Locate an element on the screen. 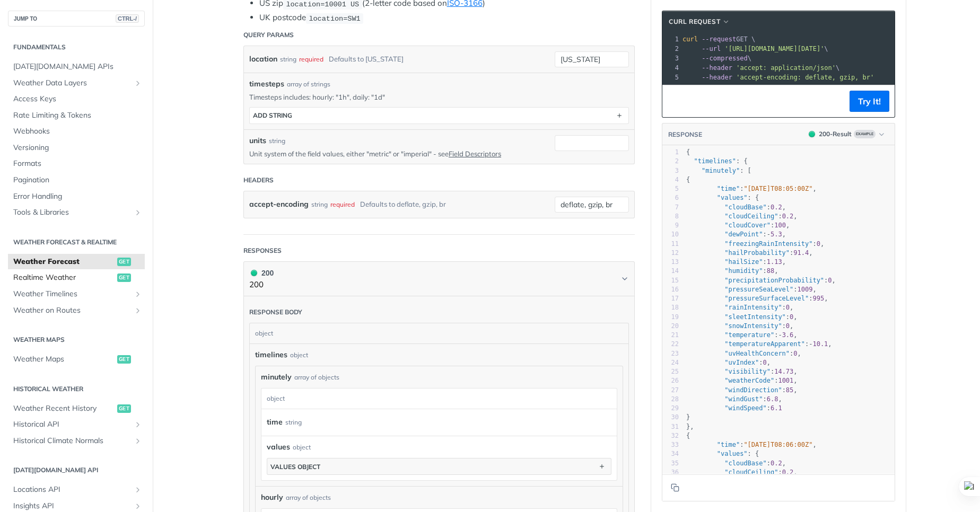 Image resolution: width=980 pixels, height=512 pixels. button: cURL Request is located at coordinates (699, 21).